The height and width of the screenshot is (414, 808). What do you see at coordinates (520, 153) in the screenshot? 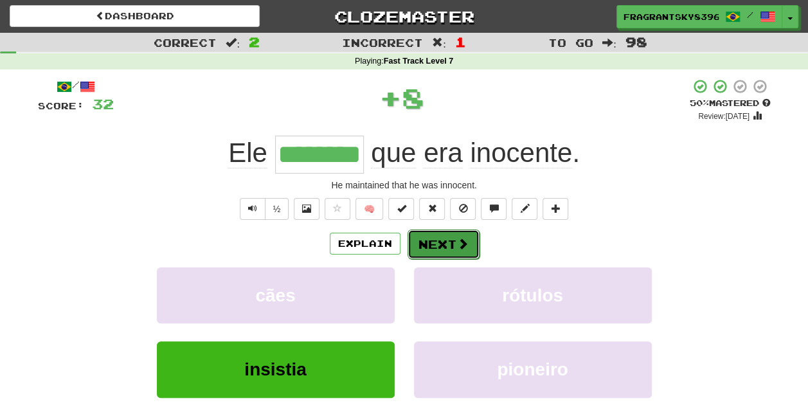
I see `span: inocente` at bounding box center [520, 153].